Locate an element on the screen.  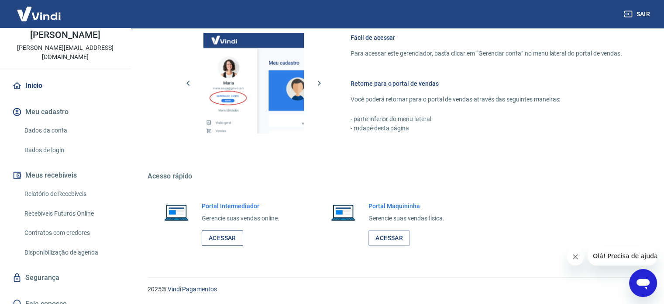
button: Sair is located at coordinates (638, 14).